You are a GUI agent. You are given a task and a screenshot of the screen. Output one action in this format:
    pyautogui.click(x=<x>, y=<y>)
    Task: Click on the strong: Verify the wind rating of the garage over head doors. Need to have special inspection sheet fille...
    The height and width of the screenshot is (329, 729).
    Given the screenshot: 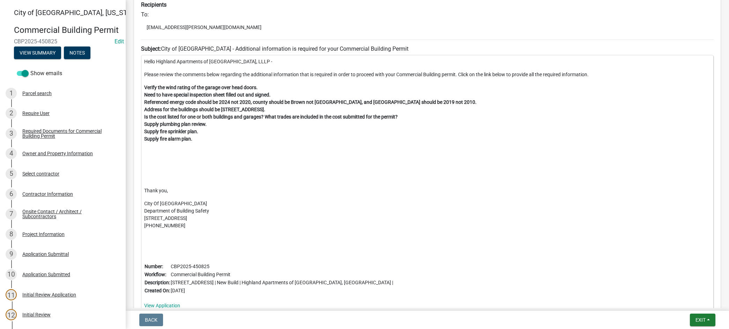 What is the action you would take?
    pyautogui.click(x=310, y=113)
    